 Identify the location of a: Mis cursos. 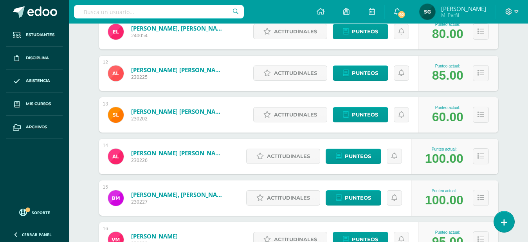
(34, 104).